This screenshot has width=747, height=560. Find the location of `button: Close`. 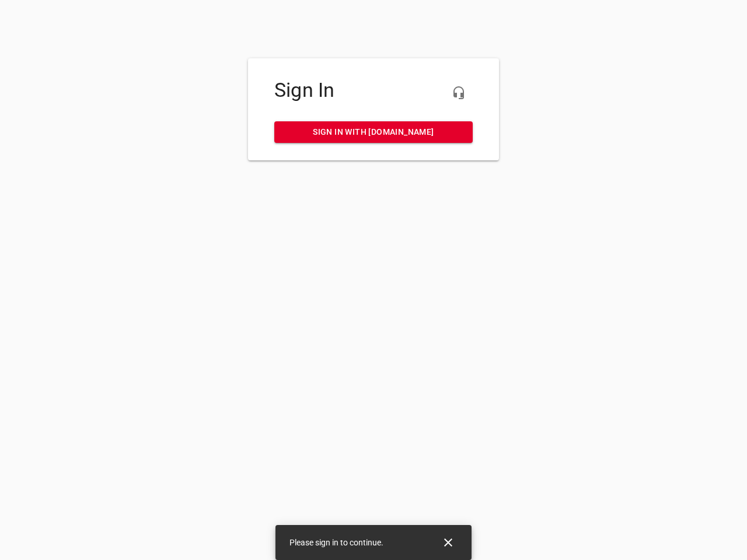

button: Close is located at coordinates (448, 542).